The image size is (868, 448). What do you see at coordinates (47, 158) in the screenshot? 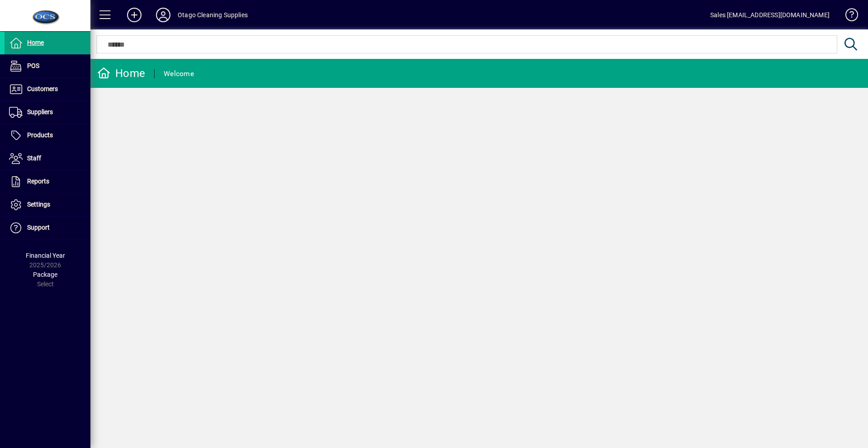
I see `a: Staff` at bounding box center [47, 158].